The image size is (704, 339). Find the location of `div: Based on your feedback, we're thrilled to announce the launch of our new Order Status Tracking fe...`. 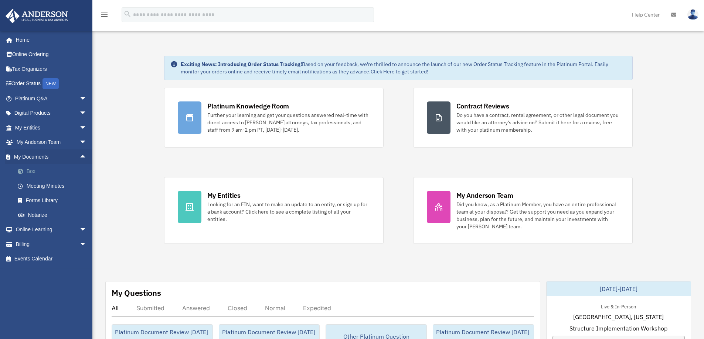

div: Based on your feedback, we're thrilled to announce the launch of our new Order Status Tracking fe... is located at coordinates (403, 68).